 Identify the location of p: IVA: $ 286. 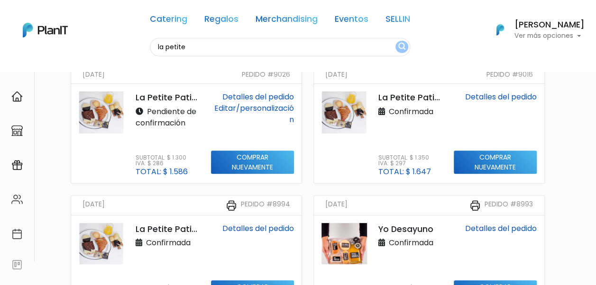
(162, 164).